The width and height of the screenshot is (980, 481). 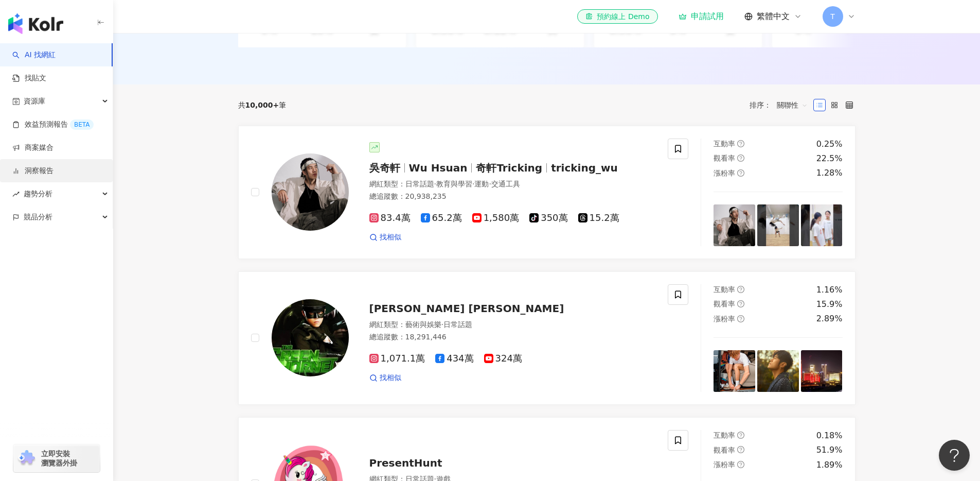 What do you see at coordinates (397, 358) in the screenshot?
I see `span: 1,071.1萬` at bounding box center [397, 358].